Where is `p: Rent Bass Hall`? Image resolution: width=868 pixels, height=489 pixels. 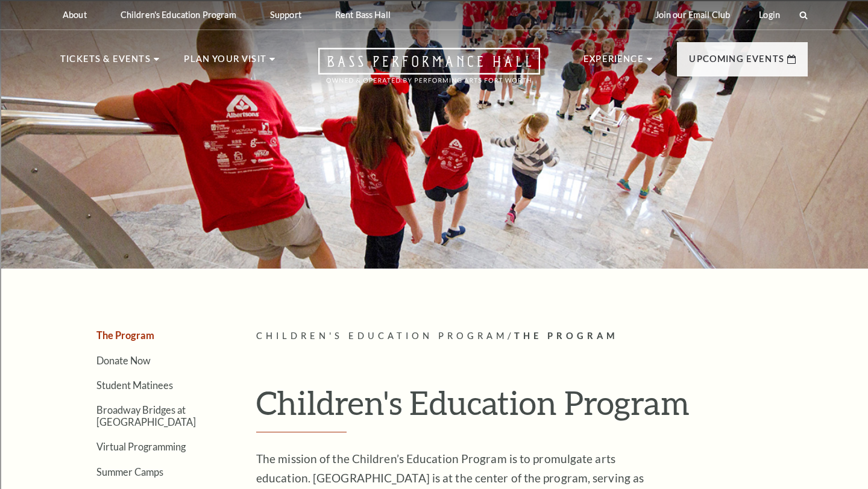 p: Rent Bass Hall is located at coordinates (363, 14).